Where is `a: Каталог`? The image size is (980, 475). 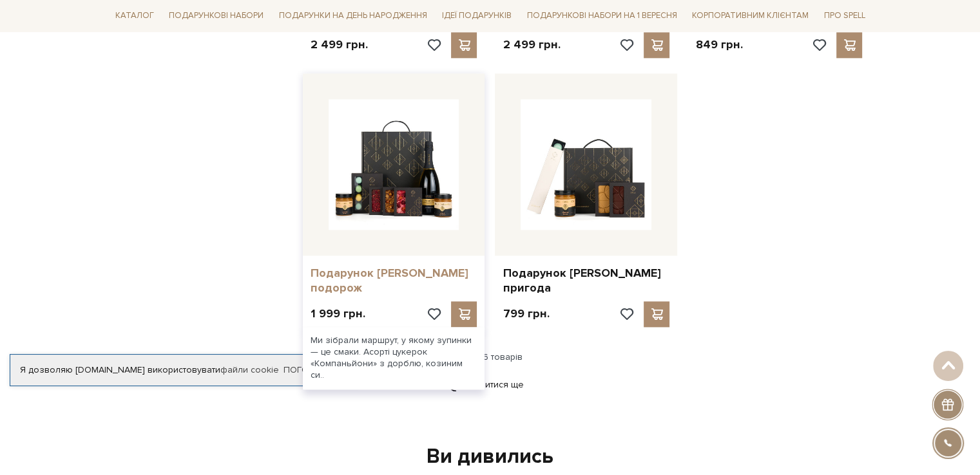
a: Каталог is located at coordinates (134, 16).